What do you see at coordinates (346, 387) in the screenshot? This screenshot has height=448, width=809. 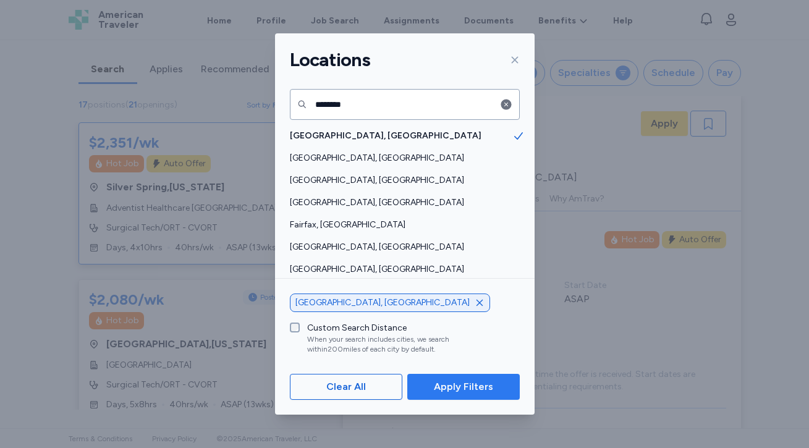 I see `span: Clear All` at bounding box center [346, 387].